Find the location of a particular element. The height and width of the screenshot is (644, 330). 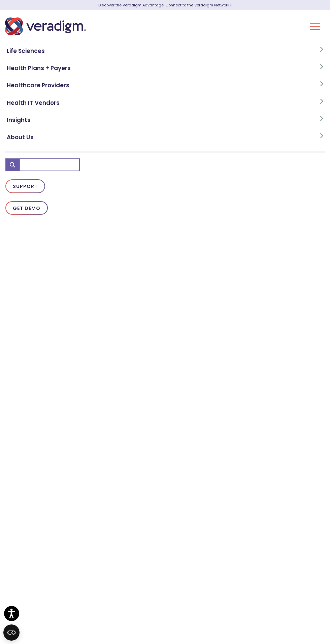

a: Health Plans + Payers is located at coordinates (165, 68).